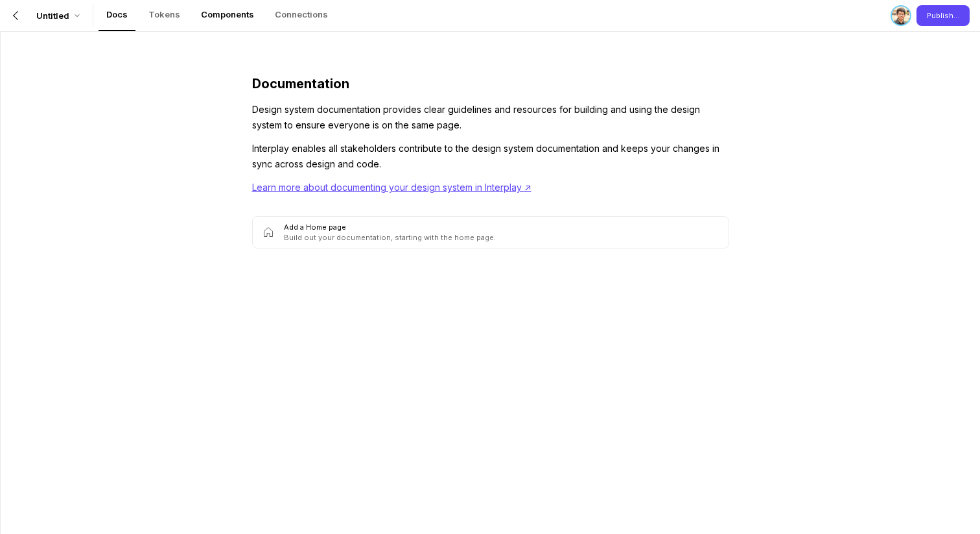 This screenshot has height=534, width=980. What do you see at coordinates (53, 15) in the screenshot?
I see `p: Untitled` at bounding box center [53, 15].